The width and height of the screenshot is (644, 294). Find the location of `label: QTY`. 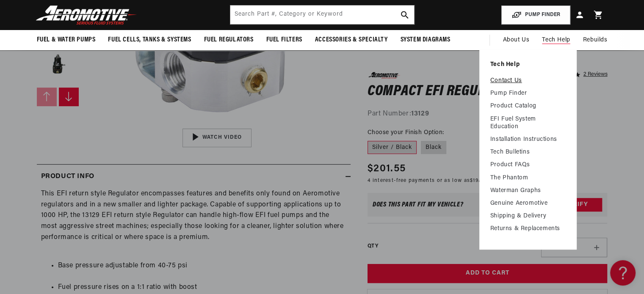

label: QTY is located at coordinates (373, 246).